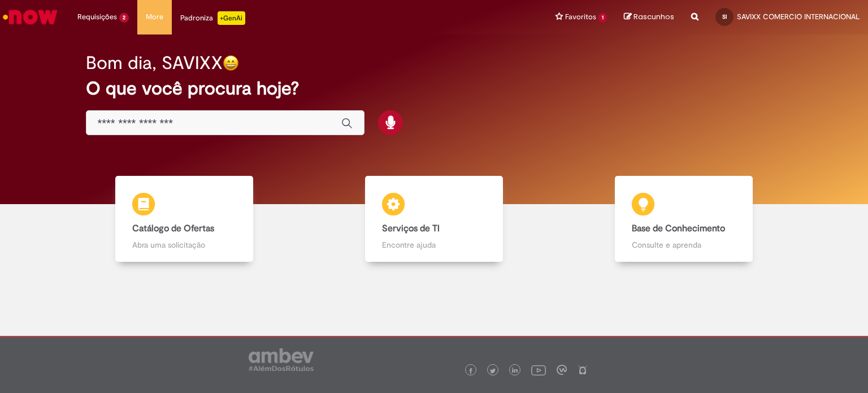  What do you see at coordinates (683, 245) in the screenshot?
I see `p: Consulte e aprenda` at bounding box center [683, 245].